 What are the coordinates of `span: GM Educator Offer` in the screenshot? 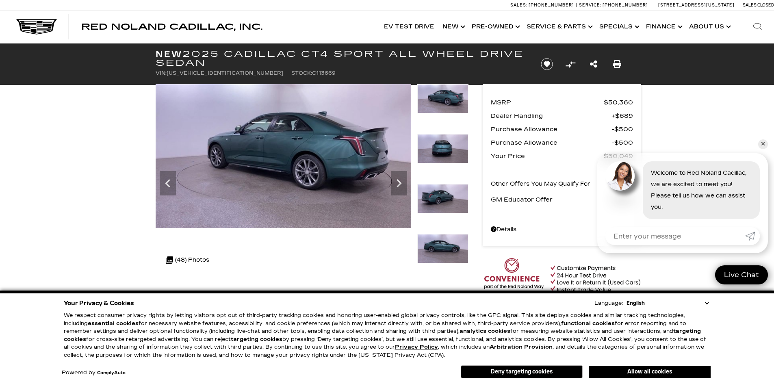 It's located at (552, 199).